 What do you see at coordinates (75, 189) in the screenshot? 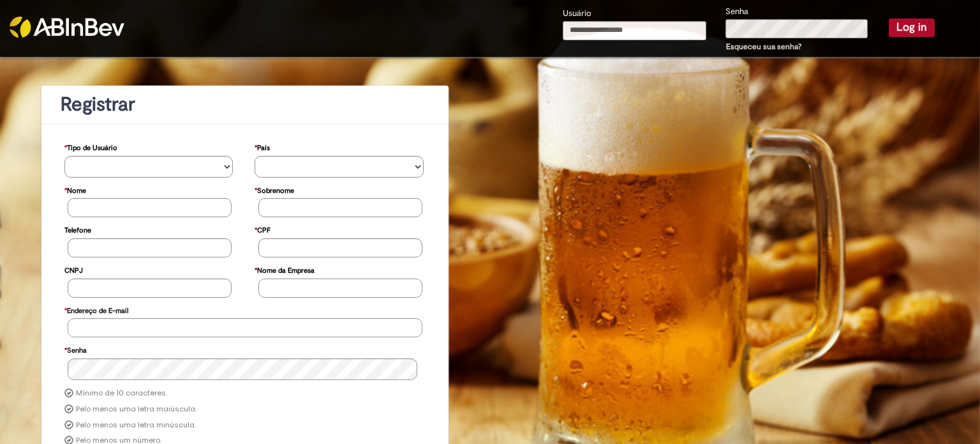
I see `label: Nome` at bounding box center [75, 189].